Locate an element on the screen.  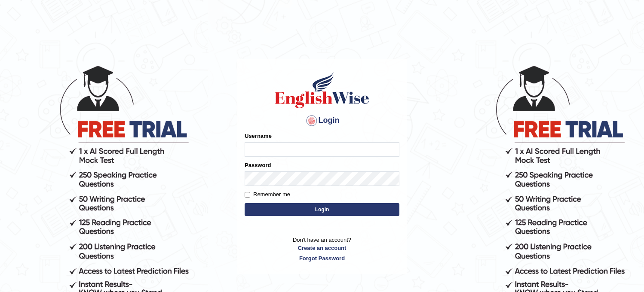
img: Logo of English Wise sign in for intelligent practice with AI is located at coordinates (322, 90).